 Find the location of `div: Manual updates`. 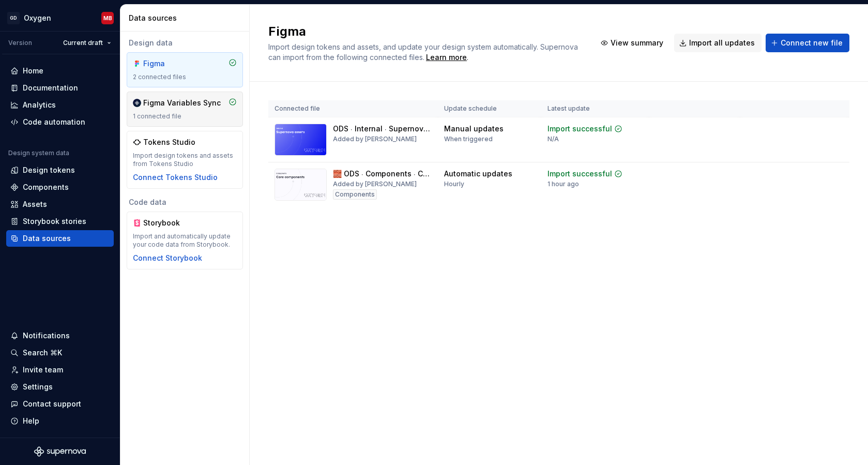

div: Manual updates is located at coordinates (474, 129).